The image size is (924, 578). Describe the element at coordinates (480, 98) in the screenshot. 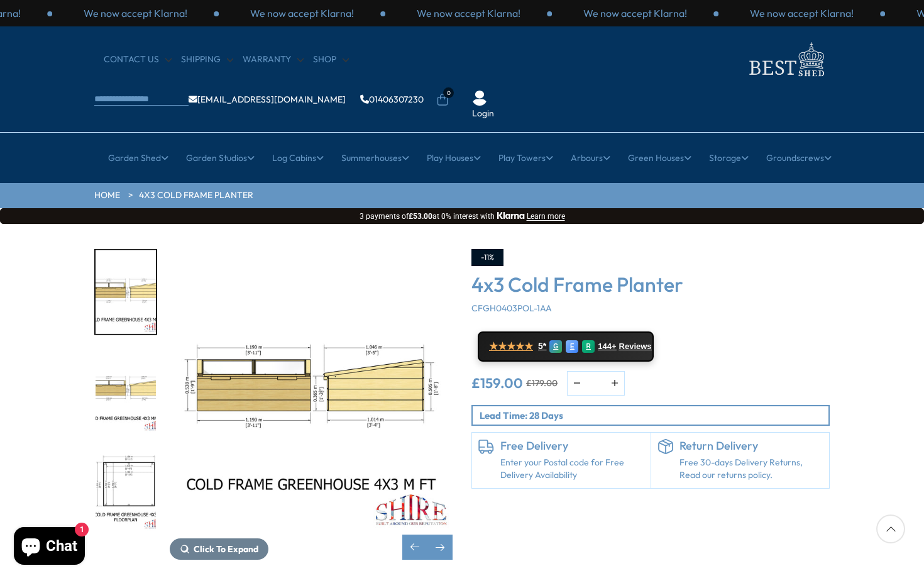

I see `img: User Icon` at that location.